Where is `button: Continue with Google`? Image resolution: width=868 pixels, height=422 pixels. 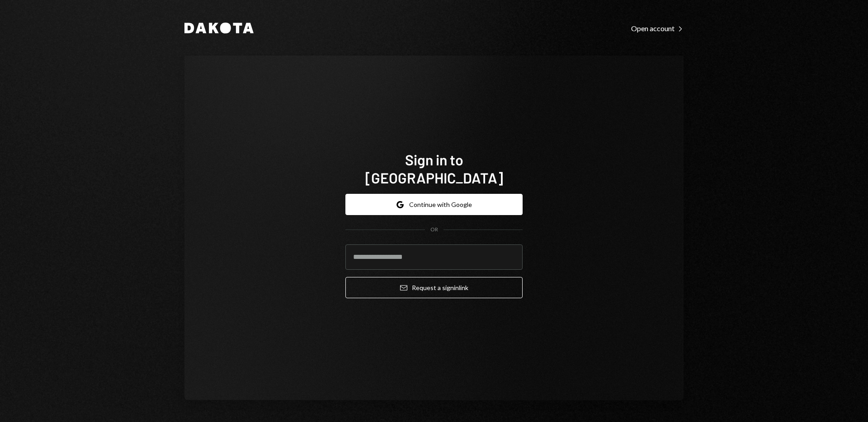
button: Continue with Google is located at coordinates (434, 204).